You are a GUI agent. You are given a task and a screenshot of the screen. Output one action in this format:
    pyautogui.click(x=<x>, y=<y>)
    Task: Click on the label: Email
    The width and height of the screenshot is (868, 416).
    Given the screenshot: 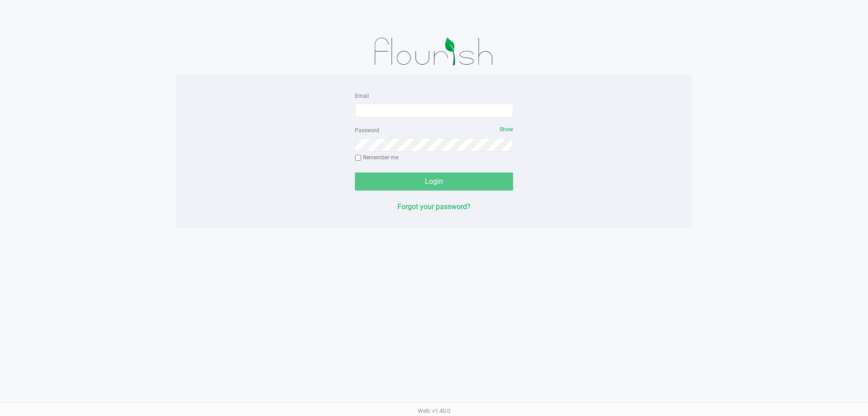 What is the action you would take?
    pyautogui.click(x=361, y=96)
    